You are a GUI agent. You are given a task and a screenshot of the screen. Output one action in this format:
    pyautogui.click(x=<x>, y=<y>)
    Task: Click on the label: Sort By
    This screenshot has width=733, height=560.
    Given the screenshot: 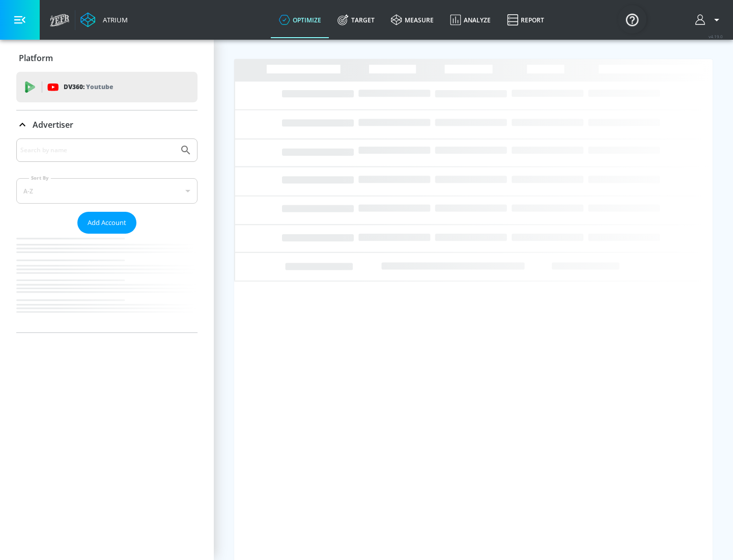 What is the action you would take?
    pyautogui.click(x=40, y=178)
    